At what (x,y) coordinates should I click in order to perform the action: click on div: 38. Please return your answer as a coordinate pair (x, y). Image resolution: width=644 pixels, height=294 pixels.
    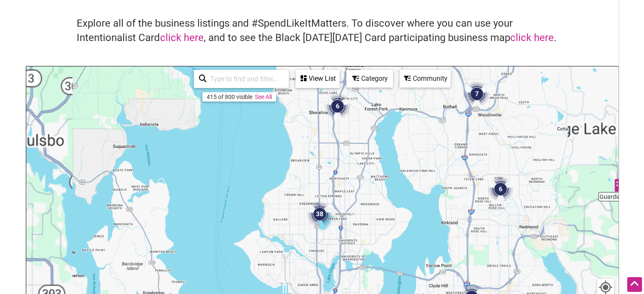
    Looking at the image, I should click on (320, 214).